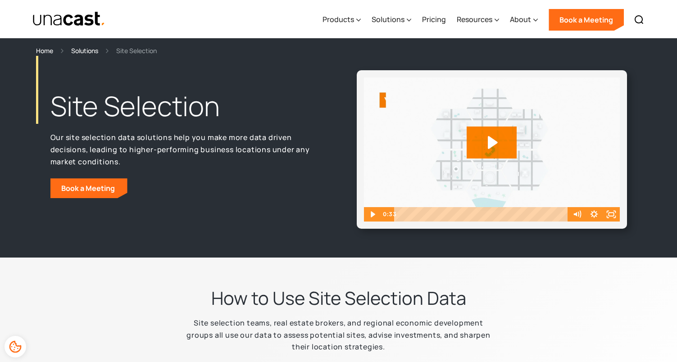 The image size is (677, 362). Describe the element at coordinates (339, 335) in the screenshot. I see `p: Site selection teams, real estate brokers, and regional economic development groups all use our d...` at that location.